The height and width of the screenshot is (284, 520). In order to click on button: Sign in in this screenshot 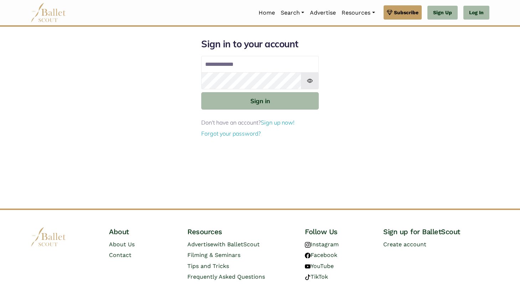, I will do `click(260, 101)`.